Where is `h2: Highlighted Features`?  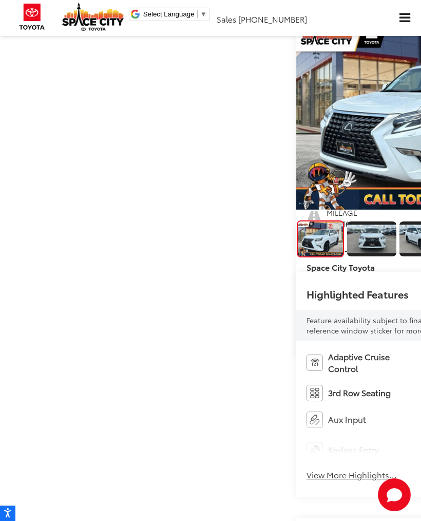
h2: Highlighted Features is located at coordinates (357, 294).